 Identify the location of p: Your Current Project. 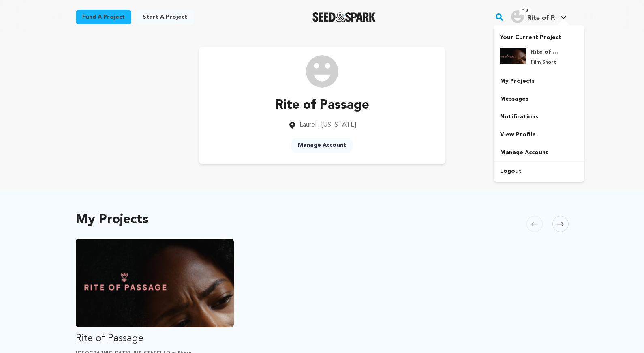
(539, 36).